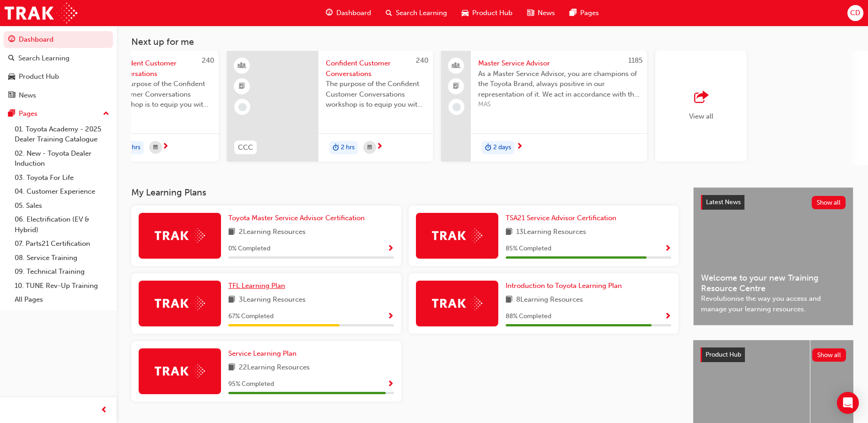  I want to click on a: 06. Electrification (EV & Hybrid), so click(62, 224).